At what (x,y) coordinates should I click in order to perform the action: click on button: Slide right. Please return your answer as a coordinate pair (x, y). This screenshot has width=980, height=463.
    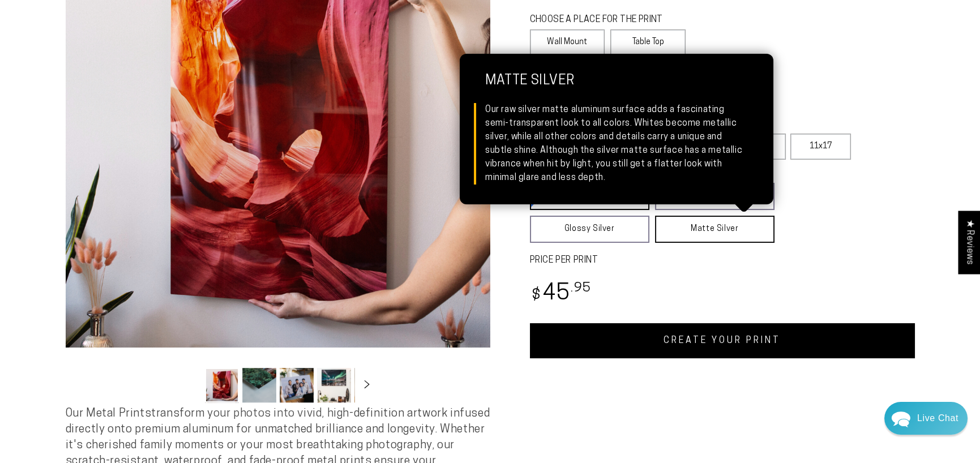
    Looking at the image, I should click on (367, 385).